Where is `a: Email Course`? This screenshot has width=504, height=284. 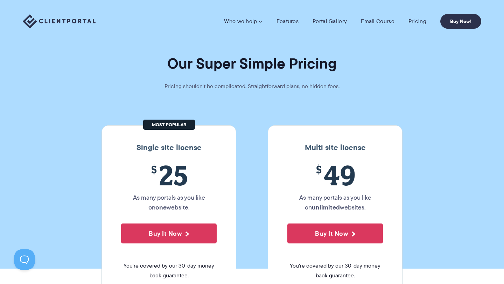
a: Email Course is located at coordinates (378, 21).